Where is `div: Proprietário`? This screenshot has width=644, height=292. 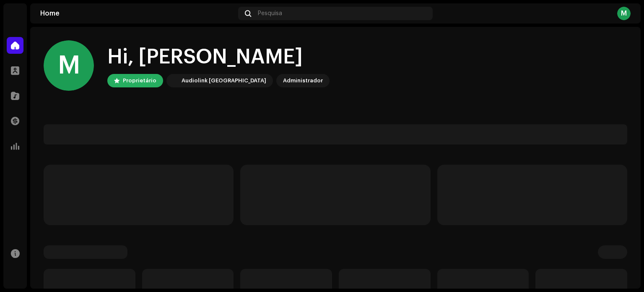
div: Proprietário is located at coordinates (140, 81).